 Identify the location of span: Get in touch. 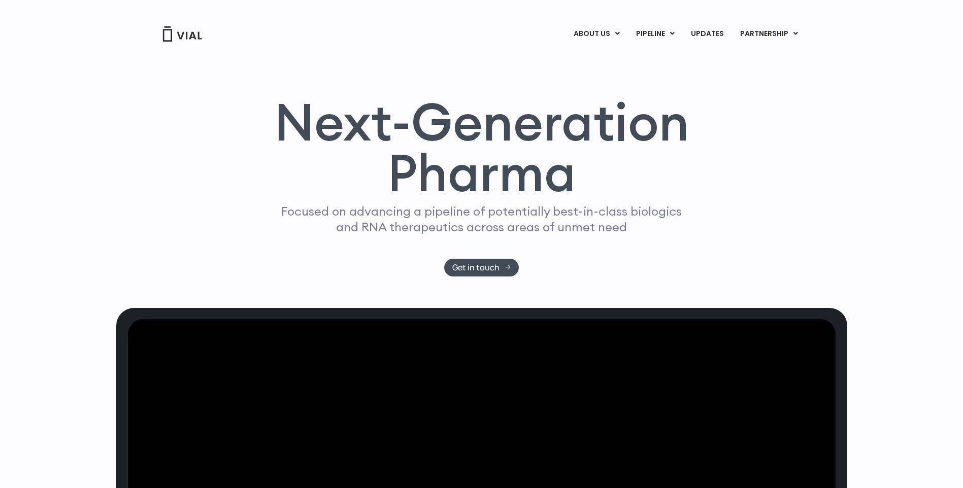
(476, 267).